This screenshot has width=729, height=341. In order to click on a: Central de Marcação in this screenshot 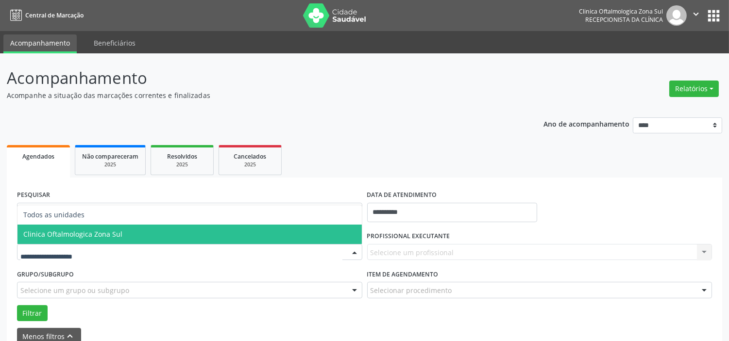, I will do `click(45, 15)`.